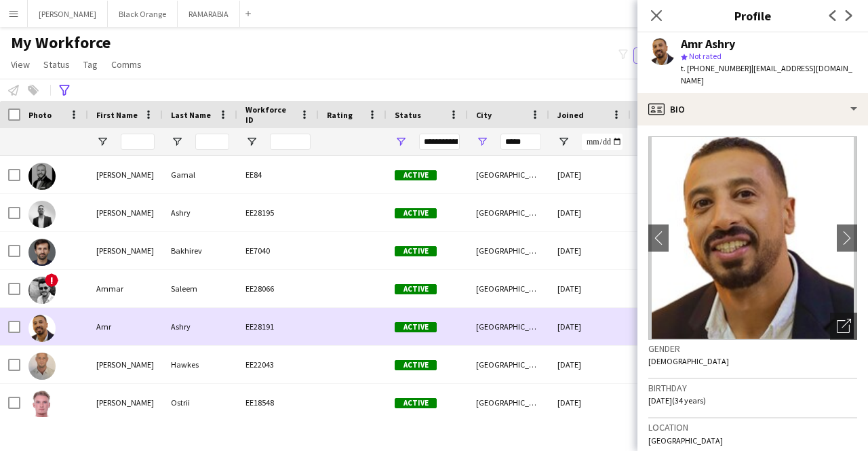  I want to click on div: Amr, so click(125, 326).